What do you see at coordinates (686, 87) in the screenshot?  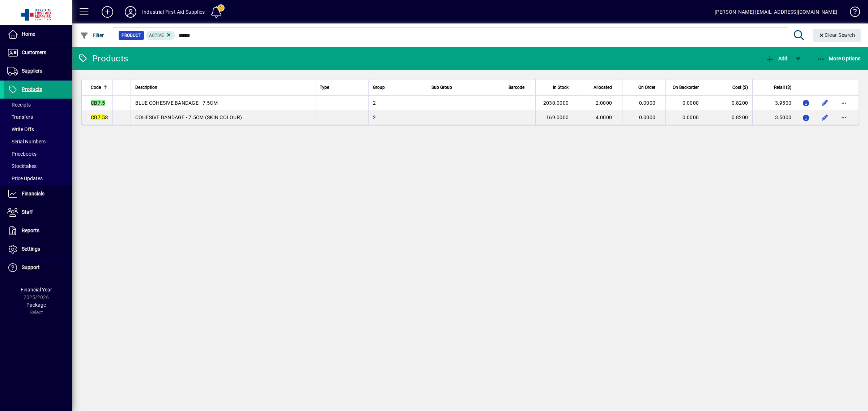 I see `span: On Backorder` at bounding box center [686, 87].